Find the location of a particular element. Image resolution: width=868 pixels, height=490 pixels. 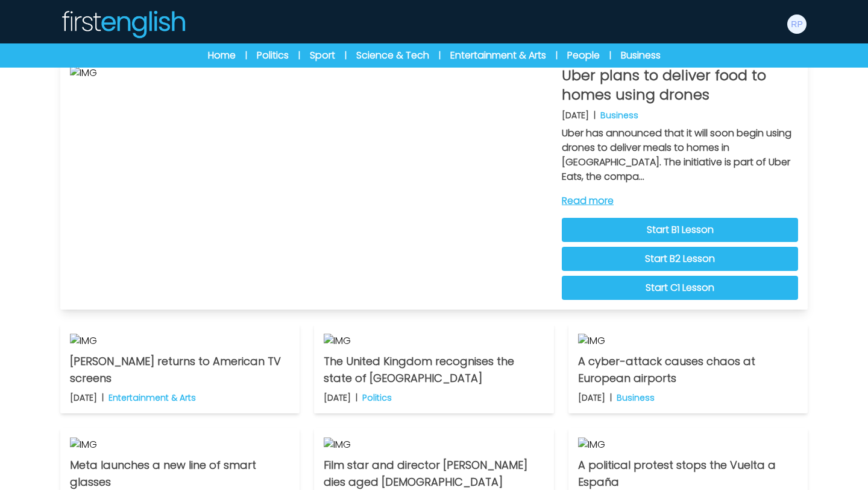

p: Uber has announced that it will soon begin using drones to deliver meals to homes in [GEOGRAPHIC_... is located at coordinates (680, 155).